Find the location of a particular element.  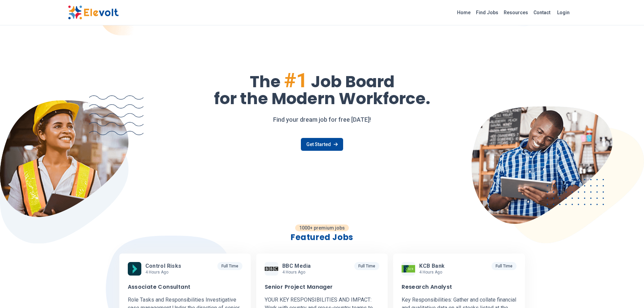

h1: The Job Board for the Modern Workforce. is located at coordinates (322, 89).